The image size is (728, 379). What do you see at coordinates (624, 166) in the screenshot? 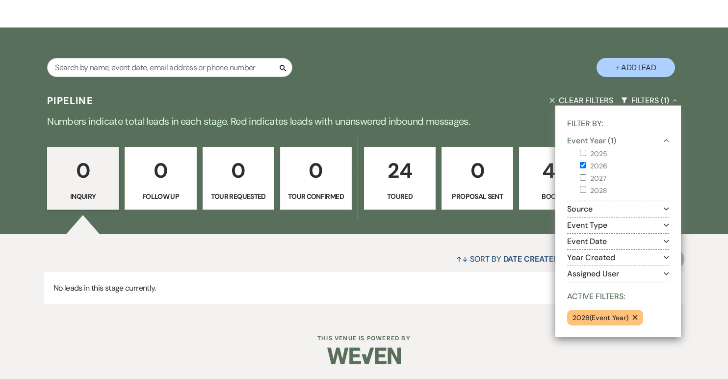
I see `label: 2026` at bounding box center [624, 166].